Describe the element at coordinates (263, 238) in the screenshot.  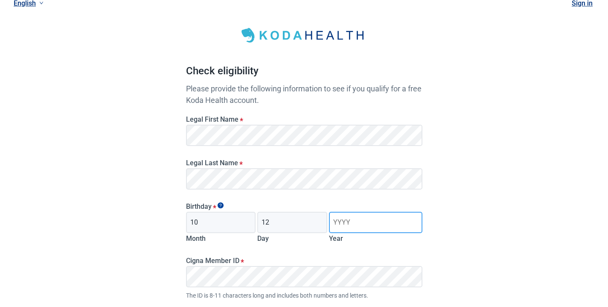
I see `label: Day` at that location.